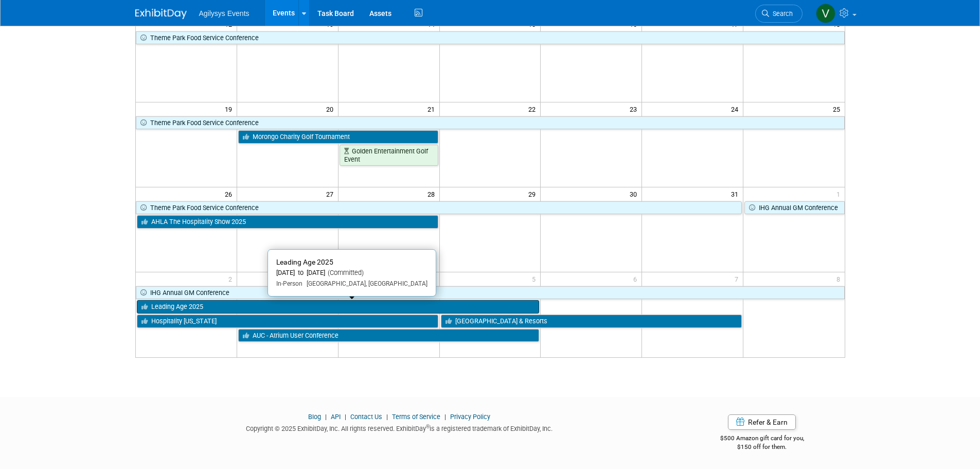 This screenshot has height=469, width=980. What do you see at coordinates (416, 416) in the screenshot?
I see `a: Terms of Service` at bounding box center [416, 416].